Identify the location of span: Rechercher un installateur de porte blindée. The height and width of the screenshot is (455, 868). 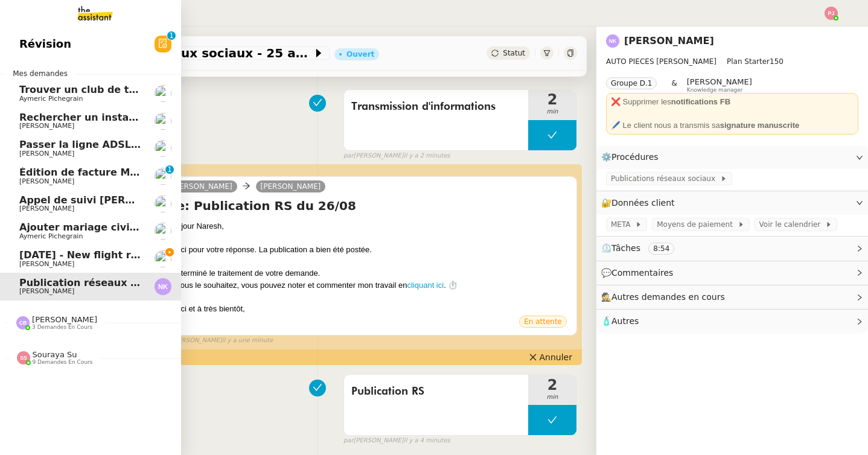
(139, 117).